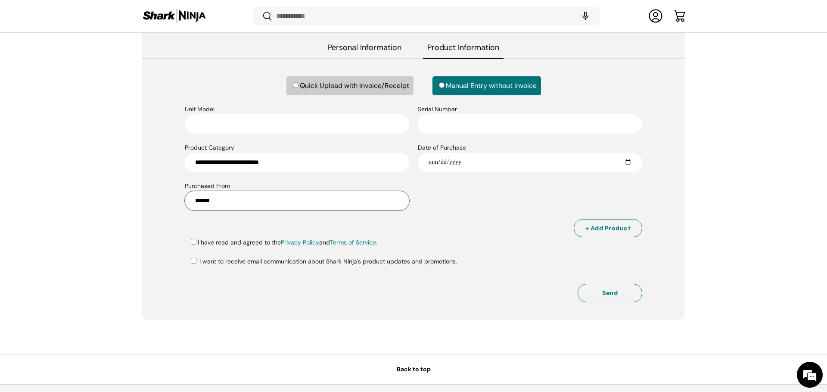 This screenshot has height=392, width=827. What do you see at coordinates (283, 243) in the screenshot?
I see `label: I have read and agreed to the and .` at bounding box center [283, 243].